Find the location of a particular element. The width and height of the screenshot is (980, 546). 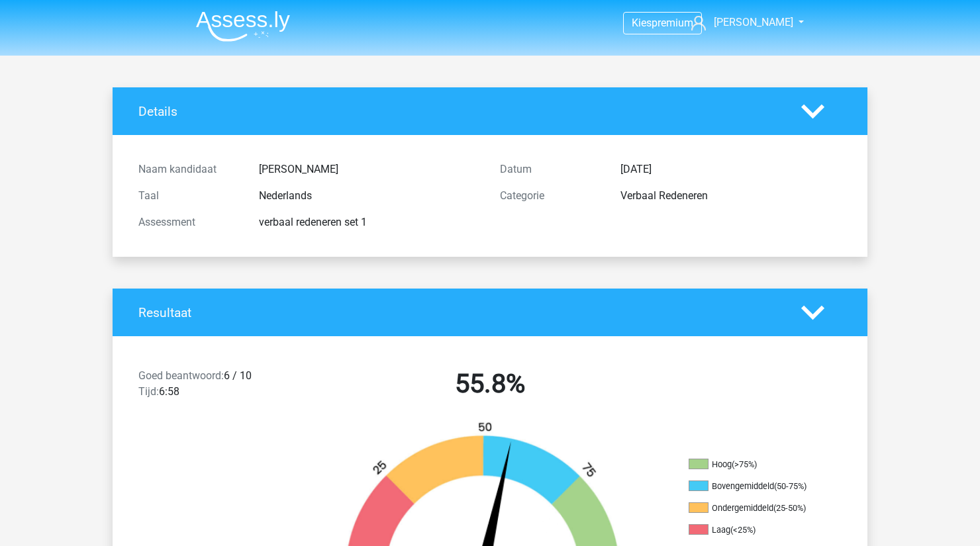

div: Assessment is located at coordinates (189, 222).